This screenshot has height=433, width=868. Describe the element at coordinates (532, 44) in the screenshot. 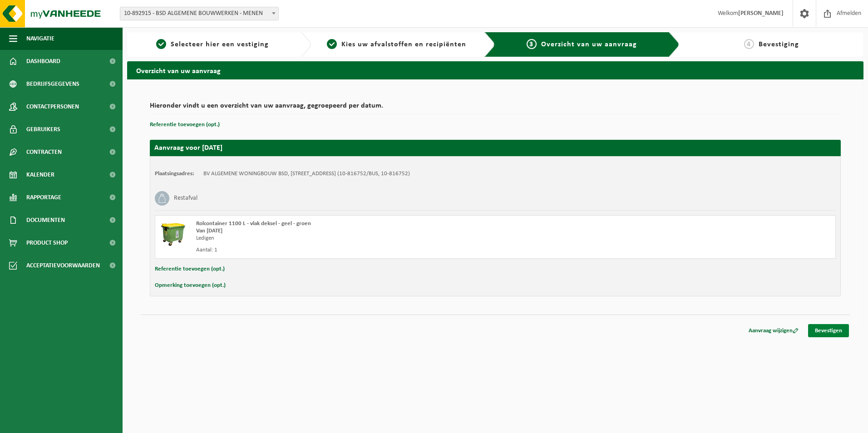

I see `span: 3` at that location.